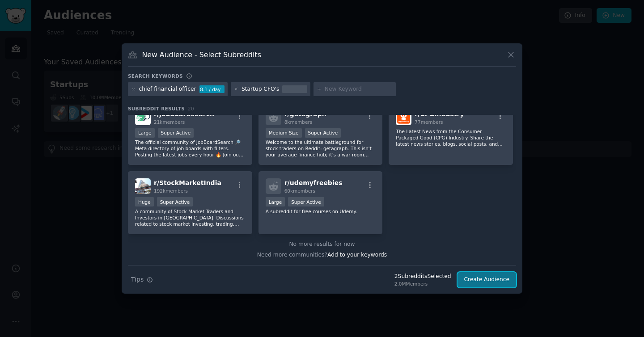  I want to click on img: CPGIndustry, so click(403, 117).